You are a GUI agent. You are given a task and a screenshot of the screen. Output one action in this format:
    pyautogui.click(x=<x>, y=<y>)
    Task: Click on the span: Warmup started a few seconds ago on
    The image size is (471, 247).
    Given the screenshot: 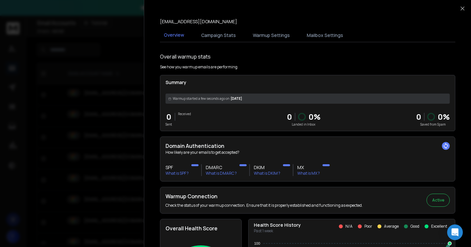 What is the action you would take?
    pyautogui.click(x=201, y=98)
    